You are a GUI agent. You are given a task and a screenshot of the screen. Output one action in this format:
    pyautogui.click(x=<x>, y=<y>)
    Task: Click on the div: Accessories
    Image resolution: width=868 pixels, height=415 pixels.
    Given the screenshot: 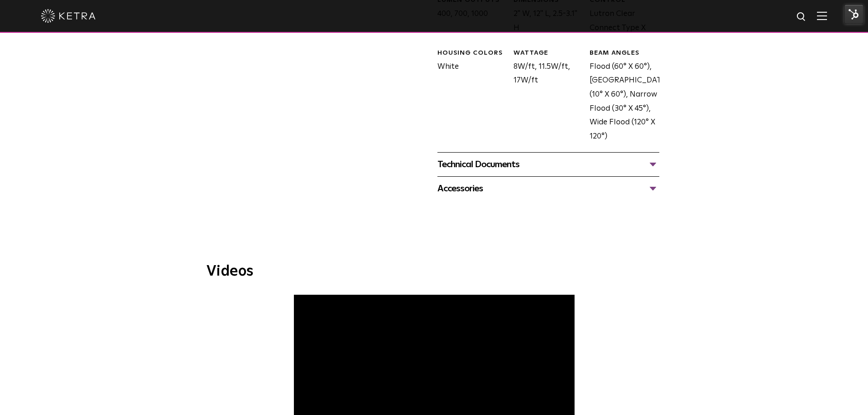 What is the action you would take?
    pyautogui.click(x=548, y=189)
    